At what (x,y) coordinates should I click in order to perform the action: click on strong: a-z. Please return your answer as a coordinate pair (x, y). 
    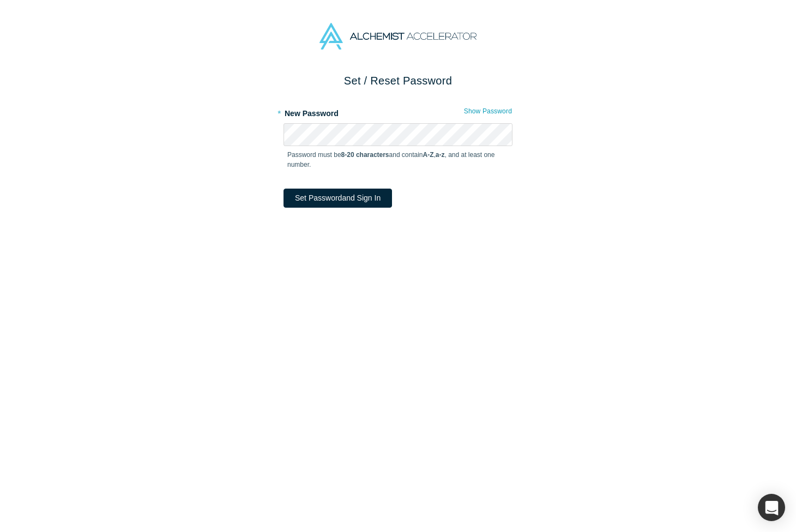
    Looking at the image, I should click on (440, 155).